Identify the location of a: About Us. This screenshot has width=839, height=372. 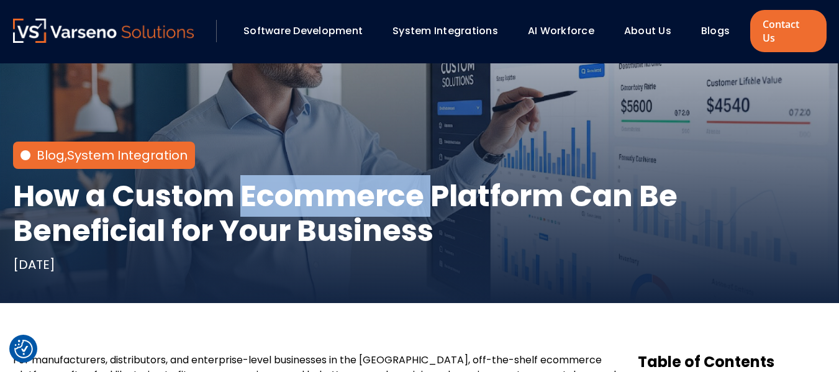
(648, 30).